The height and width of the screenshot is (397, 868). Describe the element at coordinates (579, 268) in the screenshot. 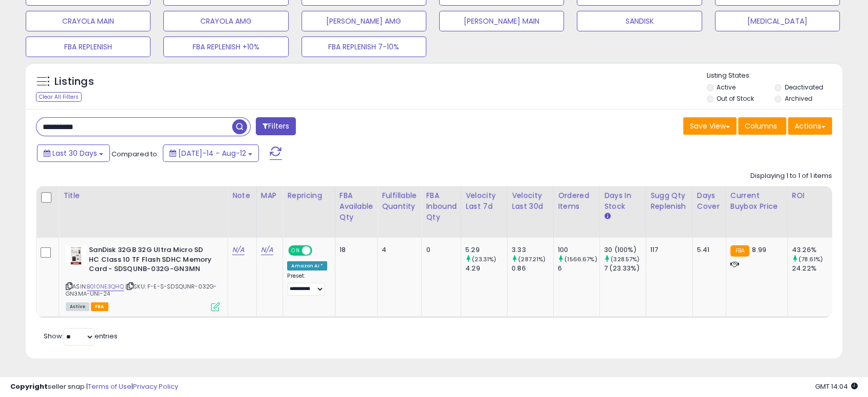

I see `div: 6` at that location.